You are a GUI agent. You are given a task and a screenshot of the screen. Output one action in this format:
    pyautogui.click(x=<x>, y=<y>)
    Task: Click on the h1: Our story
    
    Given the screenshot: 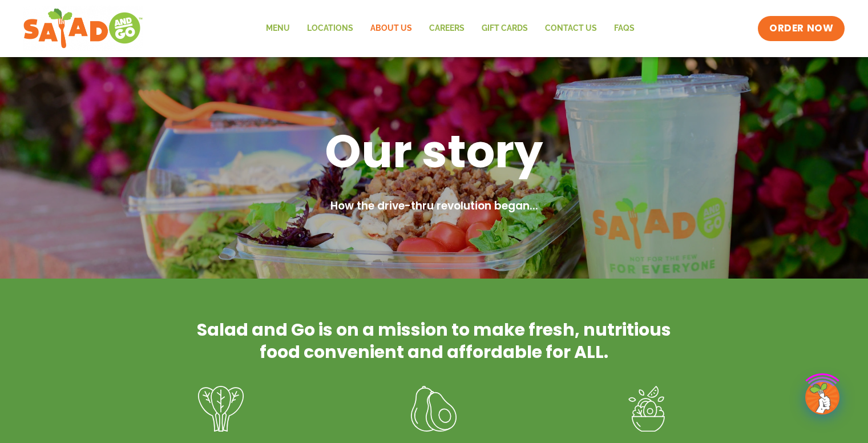 What is the action you would take?
    pyautogui.click(x=434, y=151)
    